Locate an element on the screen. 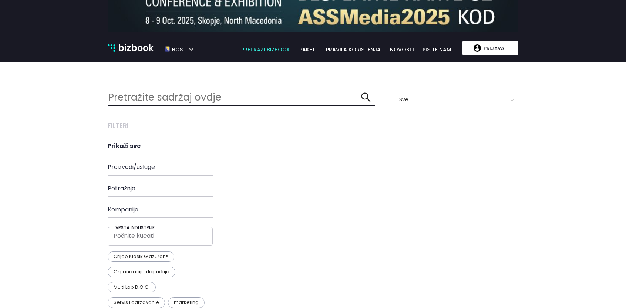 The width and height of the screenshot is (626, 308). span: Sve is located at coordinates (456, 100).